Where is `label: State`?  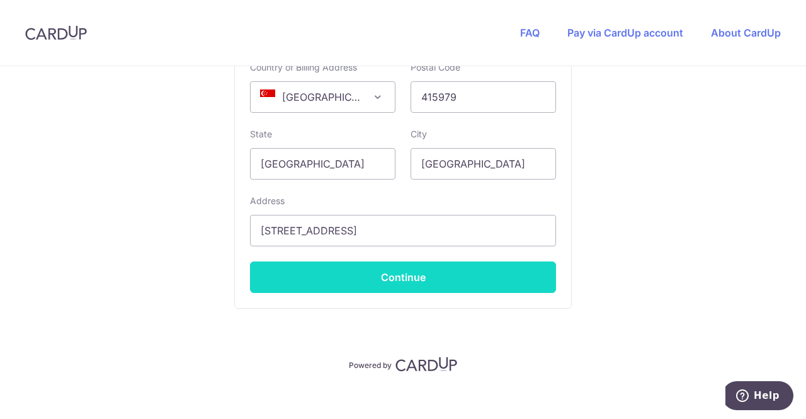 label: State is located at coordinates (261, 134).